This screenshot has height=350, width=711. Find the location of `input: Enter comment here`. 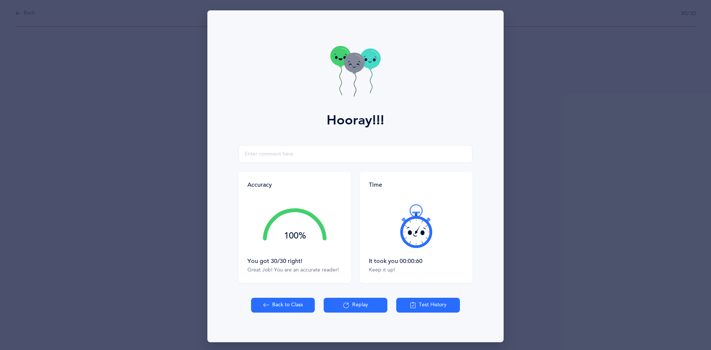

input: Enter comment here is located at coordinates (355, 154).